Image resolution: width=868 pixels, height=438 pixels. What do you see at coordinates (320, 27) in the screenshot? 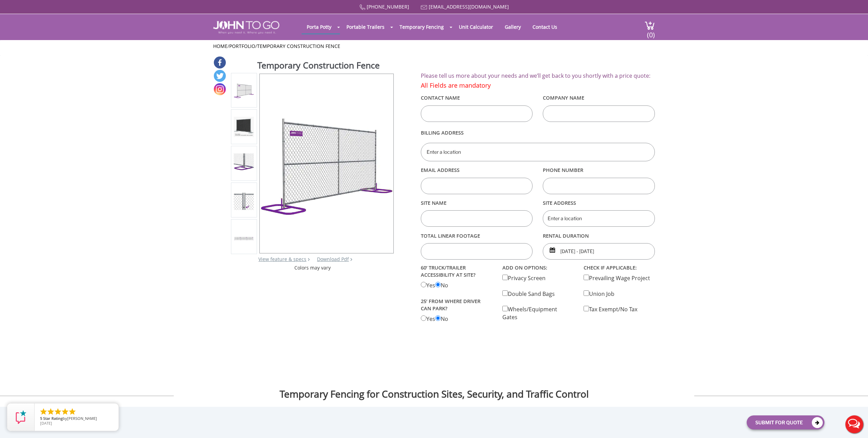
I see `a: Porta Potty` at bounding box center [320, 27].